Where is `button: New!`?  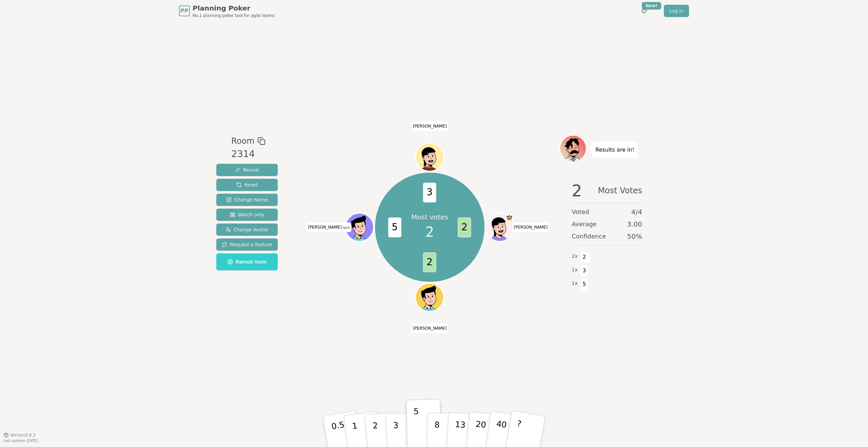
button: New! is located at coordinates (644, 11).